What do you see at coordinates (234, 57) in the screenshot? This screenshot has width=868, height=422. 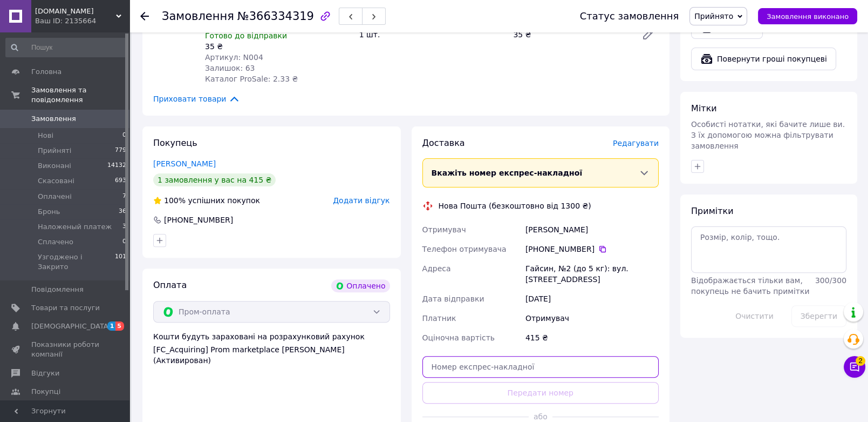 I see `span: Артикул: N004` at bounding box center [234, 57].